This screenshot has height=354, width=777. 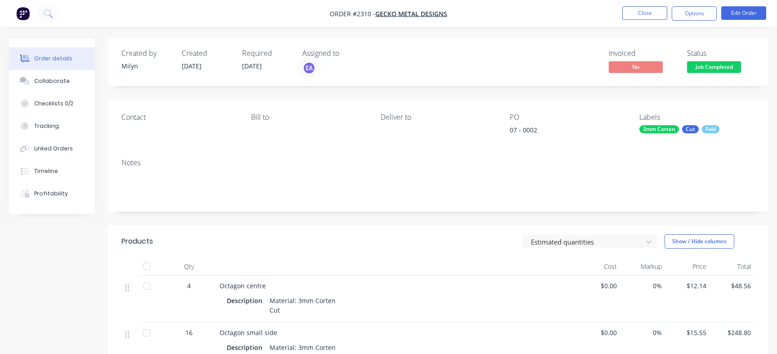 What do you see at coordinates (302, 305) in the screenshot?
I see `div: Material: 3mm Corten Cut` at bounding box center [302, 305].